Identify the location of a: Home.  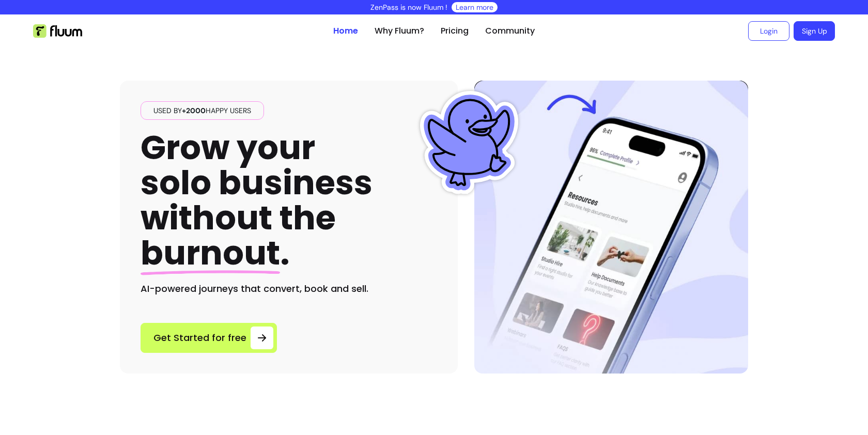
(346, 31).